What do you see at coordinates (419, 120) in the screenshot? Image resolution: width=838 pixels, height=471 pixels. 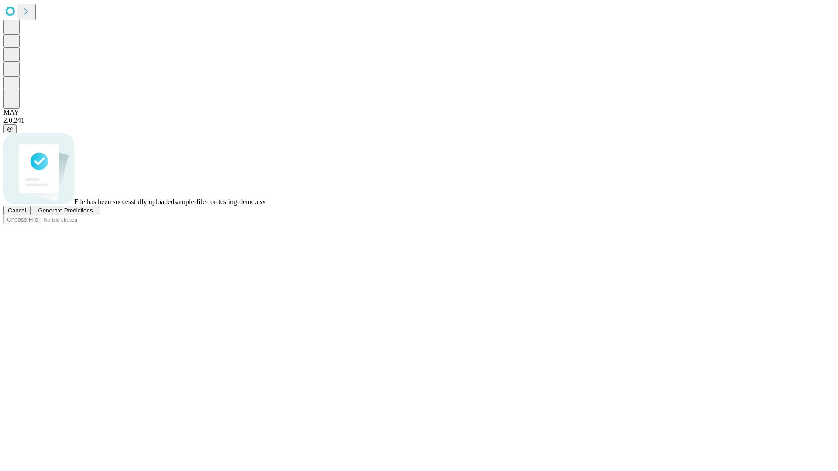 I see `div: 2.0.241` at bounding box center [419, 120].